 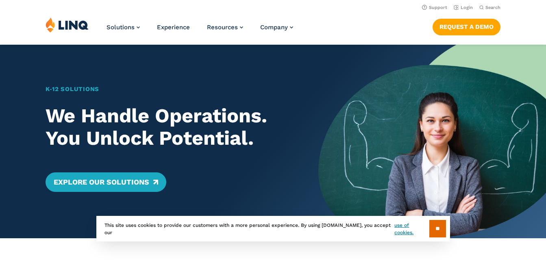 I want to click on a: Request a Demo, so click(x=466, y=27).